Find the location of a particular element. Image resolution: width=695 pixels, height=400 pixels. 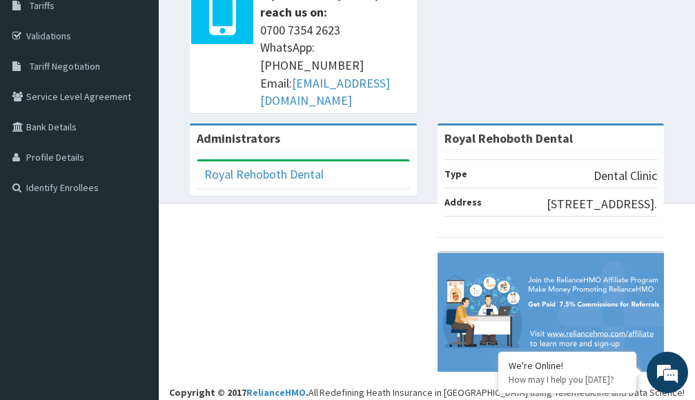

div: We're Online! is located at coordinates (567, 366).